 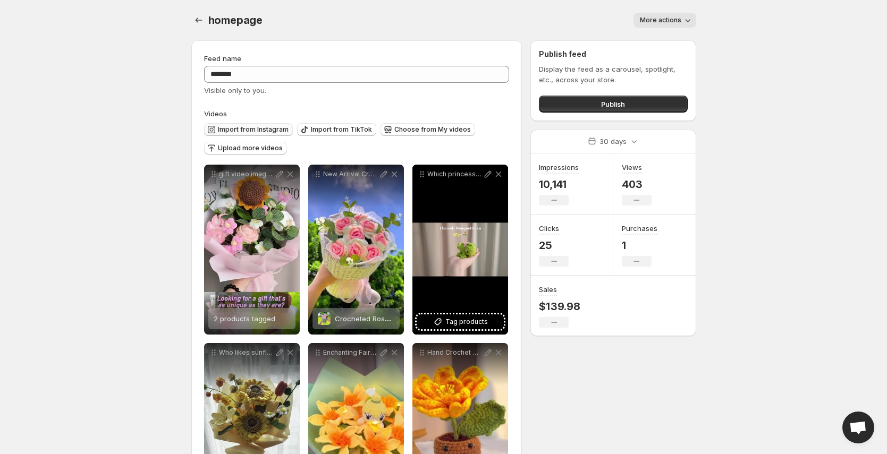 What do you see at coordinates (613, 54) in the screenshot?
I see `h2: Publish feed` at bounding box center [613, 54].